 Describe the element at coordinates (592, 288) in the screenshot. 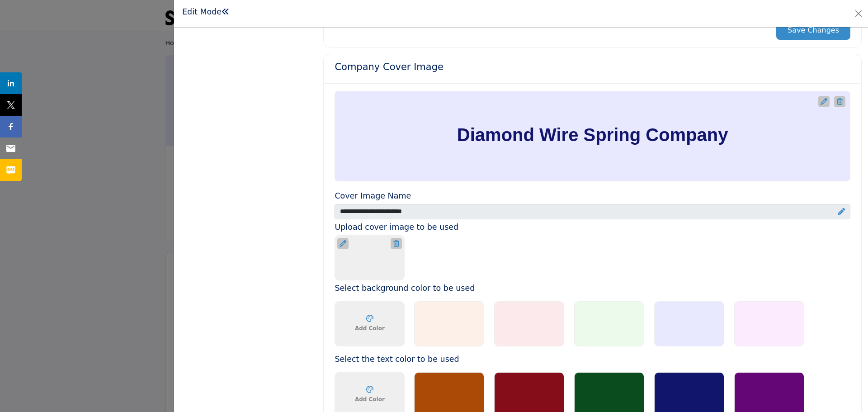

I see `h5: Select background color to be used` at that location.